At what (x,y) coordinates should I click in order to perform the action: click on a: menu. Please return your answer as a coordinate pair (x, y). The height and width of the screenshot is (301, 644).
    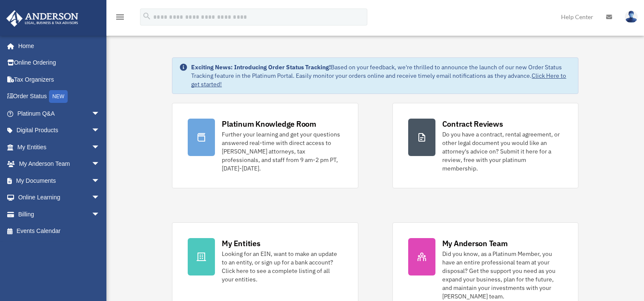
    Looking at the image, I should click on (120, 18).